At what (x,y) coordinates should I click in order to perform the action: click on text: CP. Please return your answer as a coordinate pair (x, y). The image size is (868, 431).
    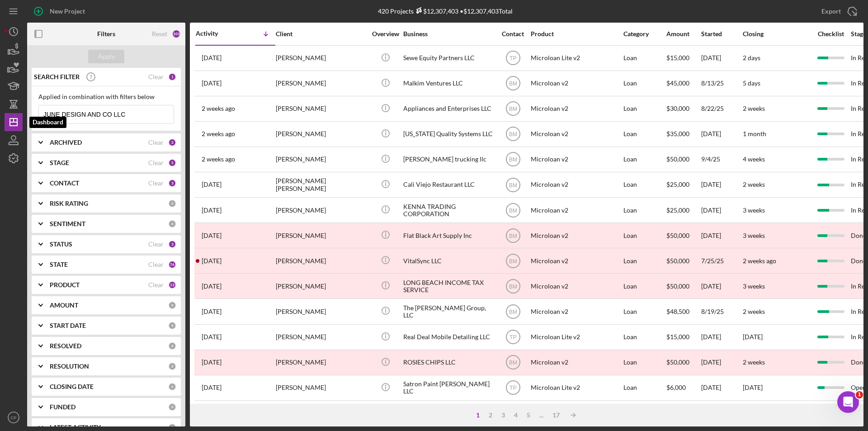
    Looking at the image, I should click on (13, 418).